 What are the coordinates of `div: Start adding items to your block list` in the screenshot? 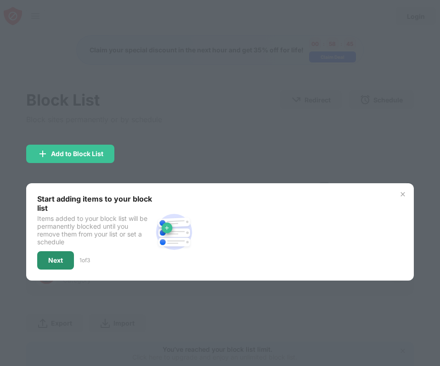 It's located at (95, 204).